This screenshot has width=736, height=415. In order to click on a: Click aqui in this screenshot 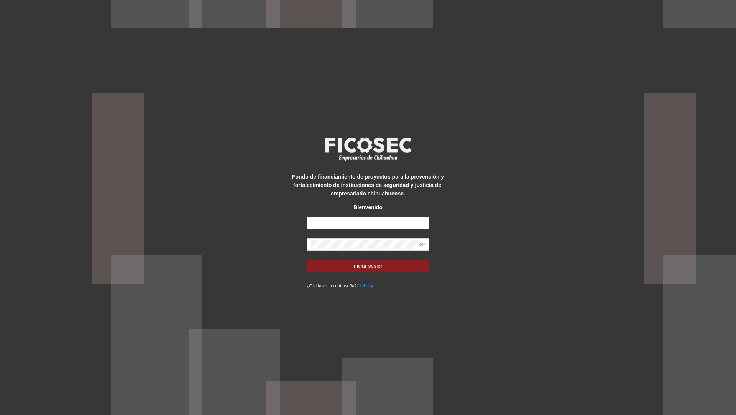, I will do `click(366, 286)`.